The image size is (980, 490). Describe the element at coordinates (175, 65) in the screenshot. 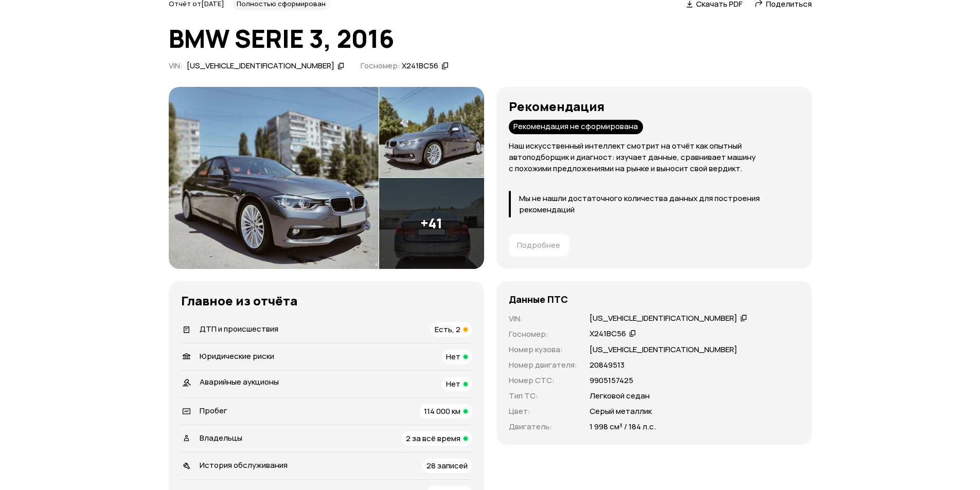

I see `span: VIN :` at that location.